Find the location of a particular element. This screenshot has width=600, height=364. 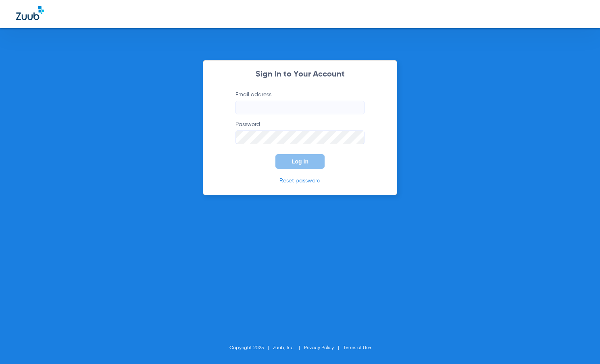

button: Log In is located at coordinates (300, 161).